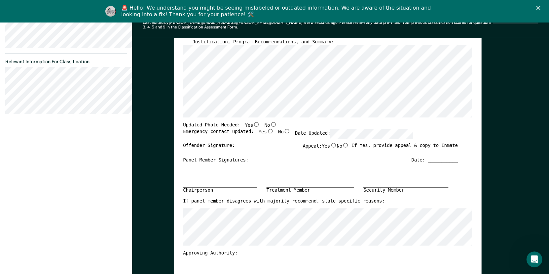 The image size is (549, 274). What do you see at coordinates (540, 8) in the screenshot?
I see `div: Close` at bounding box center [540, 8].